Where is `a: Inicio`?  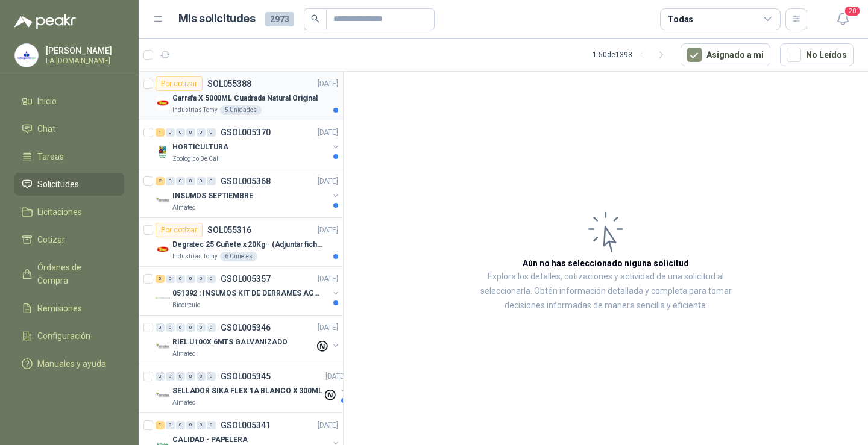 a: Inicio is located at coordinates (70, 101).